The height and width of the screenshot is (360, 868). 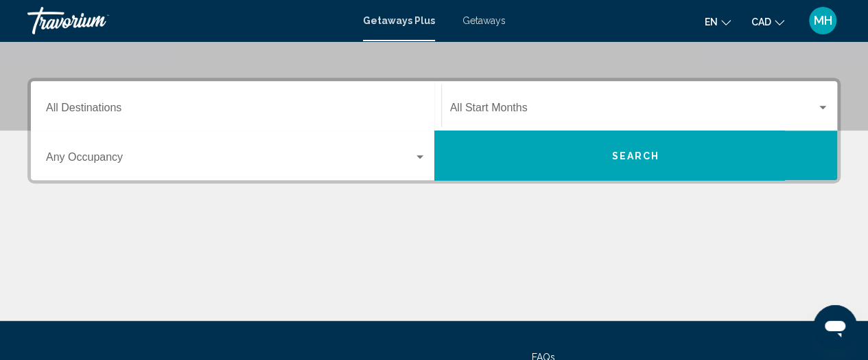 I want to click on button: Search, so click(x=636, y=155).